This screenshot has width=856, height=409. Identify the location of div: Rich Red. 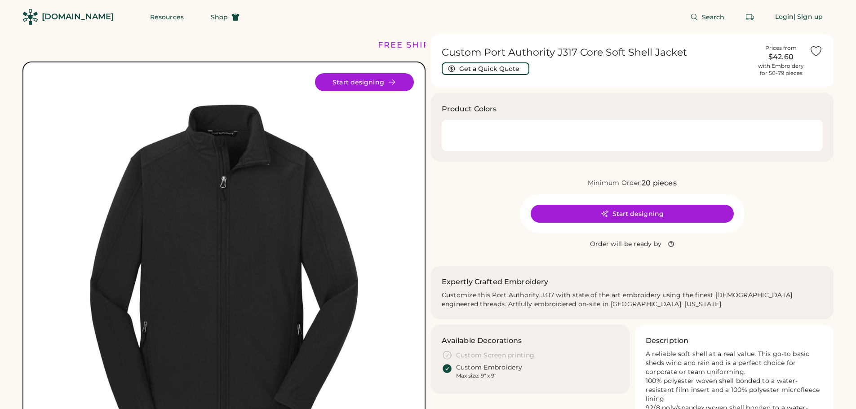
(643, 136).